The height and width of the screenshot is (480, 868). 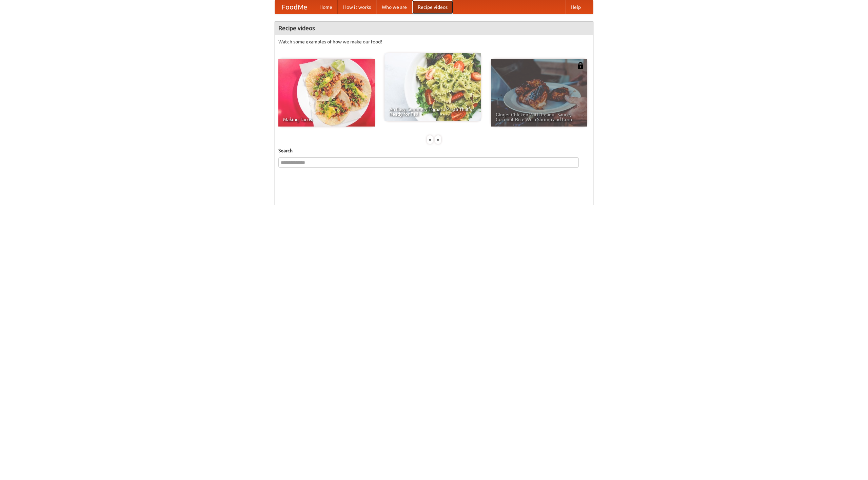 I want to click on a: An Easy, Summery Tomato Pasta That's Ready for Fall, so click(x=433, y=87).